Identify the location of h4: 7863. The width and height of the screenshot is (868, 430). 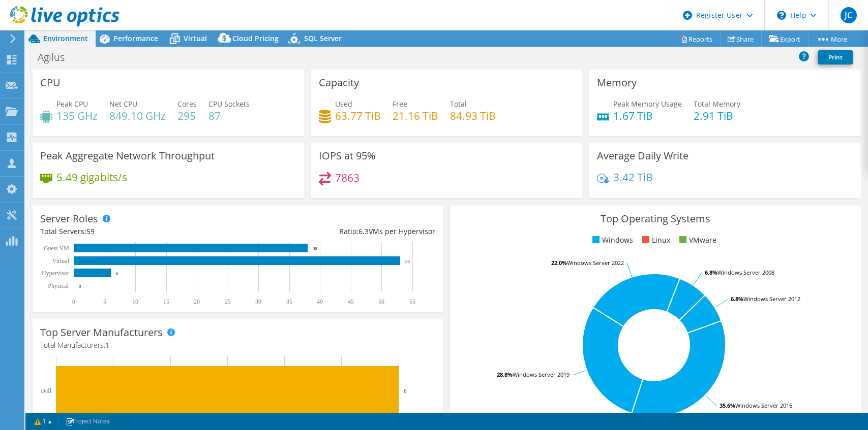
(347, 178).